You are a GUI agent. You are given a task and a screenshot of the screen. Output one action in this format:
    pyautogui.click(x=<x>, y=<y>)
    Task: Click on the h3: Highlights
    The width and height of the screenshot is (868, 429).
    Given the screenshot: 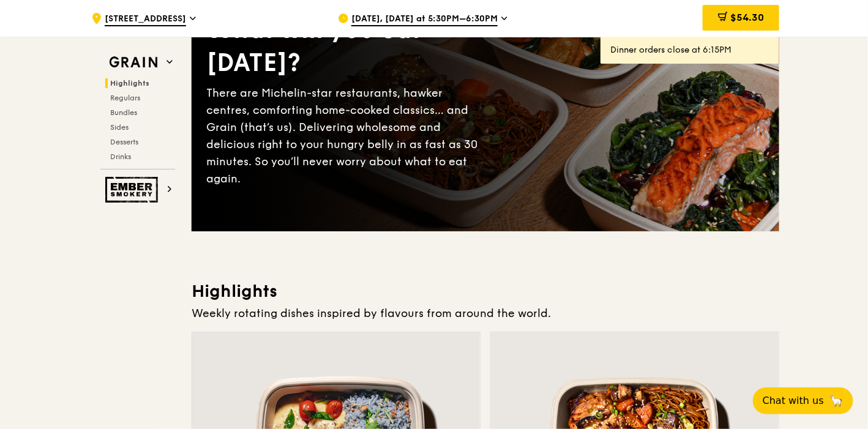 What is the action you would take?
    pyautogui.click(x=485, y=292)
    